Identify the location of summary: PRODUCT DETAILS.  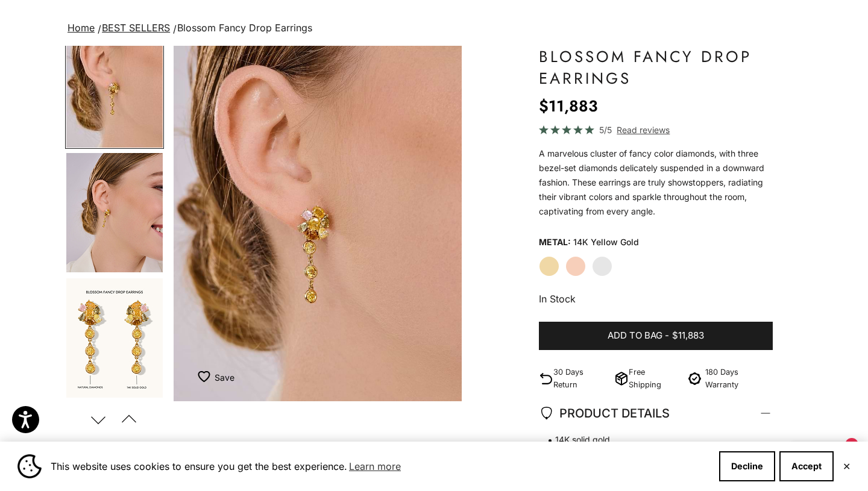
(656, 413).